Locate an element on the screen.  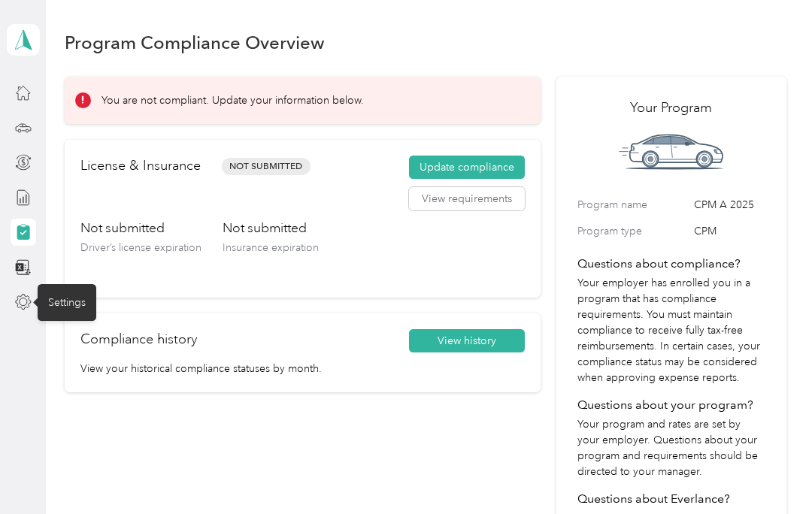
label: Program type is located at coordinates (633, 230).